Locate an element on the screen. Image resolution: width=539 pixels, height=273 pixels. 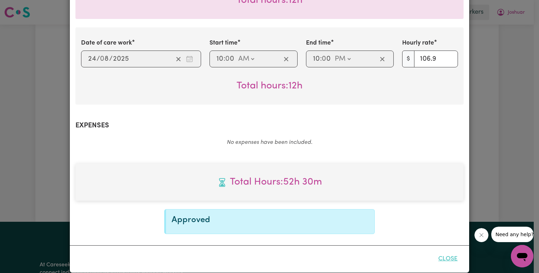
span: Total hours worked: 12 hours is located at coordinates (269, 86).